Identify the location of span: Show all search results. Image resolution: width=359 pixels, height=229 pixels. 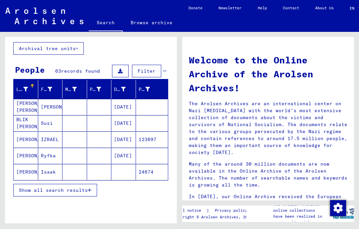
(53, 191).